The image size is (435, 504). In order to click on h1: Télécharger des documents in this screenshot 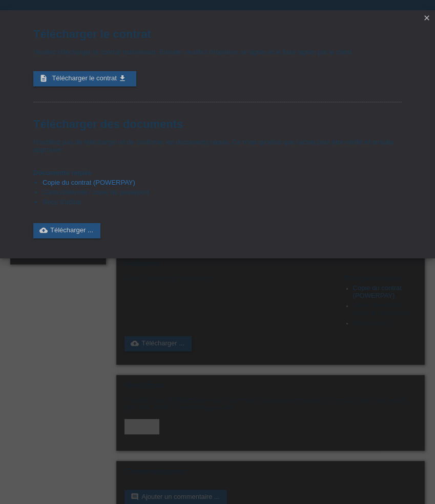, I will do `click(217, 124)`.